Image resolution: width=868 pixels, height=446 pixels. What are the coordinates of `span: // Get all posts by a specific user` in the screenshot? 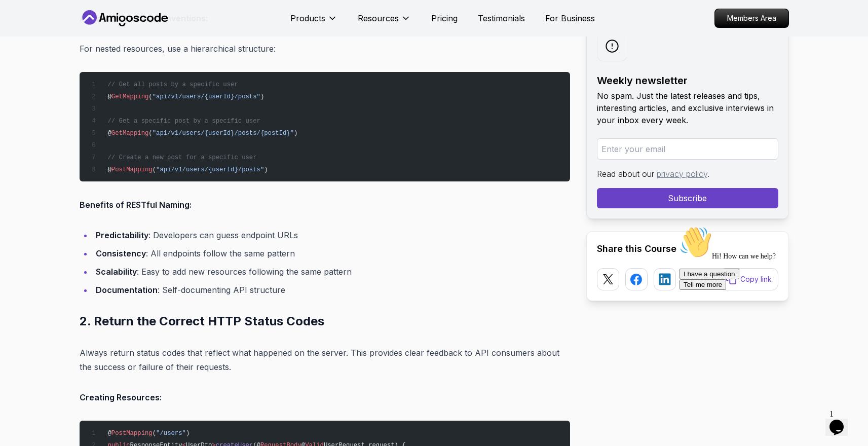 It's located at (172, 85).